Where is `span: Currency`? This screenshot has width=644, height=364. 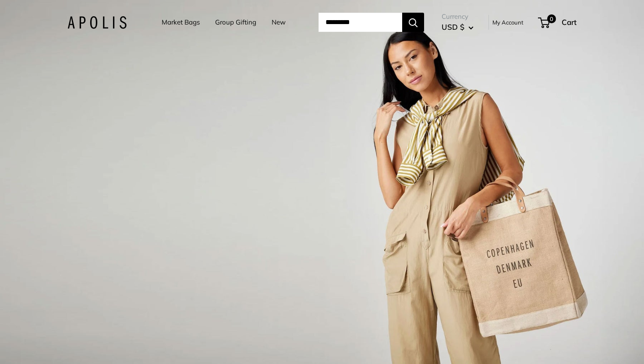
span: Currency is located at coordinates (457, 17).